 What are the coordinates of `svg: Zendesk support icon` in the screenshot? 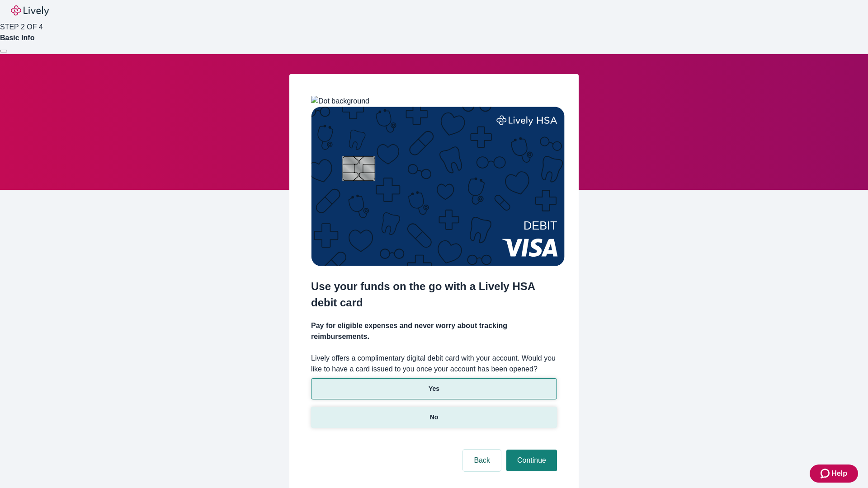 It's located at (826, 474).